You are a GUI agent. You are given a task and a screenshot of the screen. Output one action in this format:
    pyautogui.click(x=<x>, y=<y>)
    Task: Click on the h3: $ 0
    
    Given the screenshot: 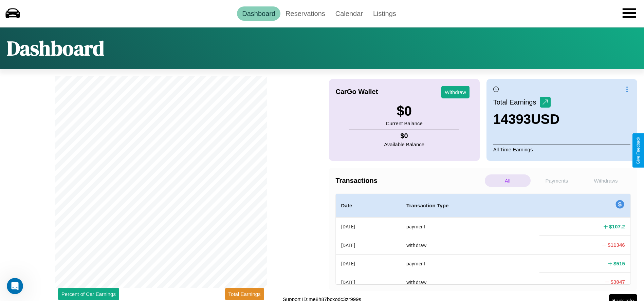 What is the action you would take?
    pyautogui.click(x=404, y=111)
    